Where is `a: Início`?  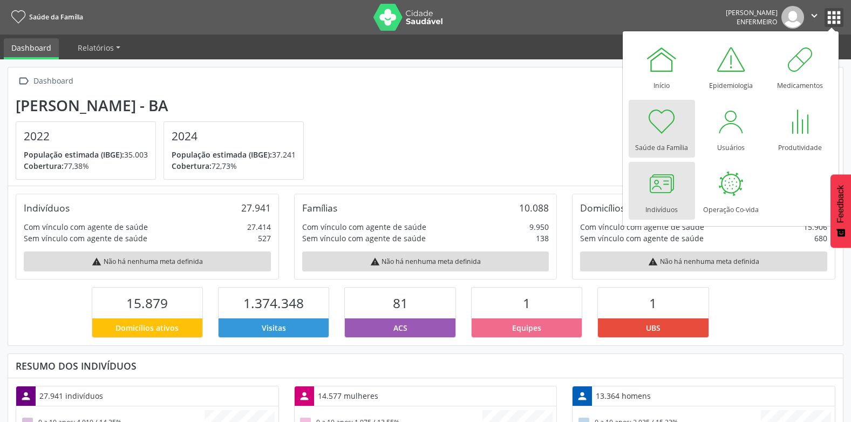 a: Início is located at coordinates (662, 66).